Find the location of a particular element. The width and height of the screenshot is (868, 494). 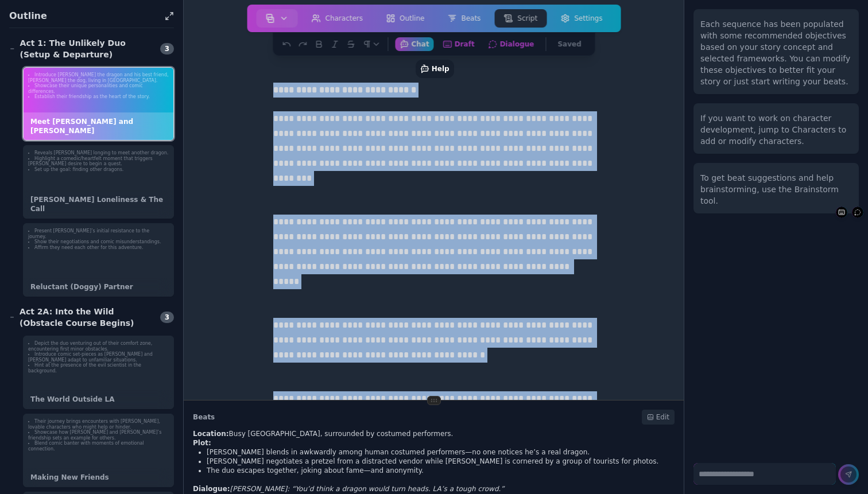

li: Hint at the presence of the evil scientist in the background. is located at coordinates (98, 368).